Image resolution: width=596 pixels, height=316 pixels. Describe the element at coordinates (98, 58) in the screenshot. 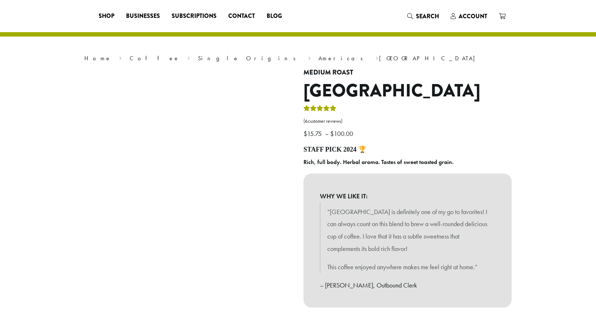

I see `a: Home` at that location.